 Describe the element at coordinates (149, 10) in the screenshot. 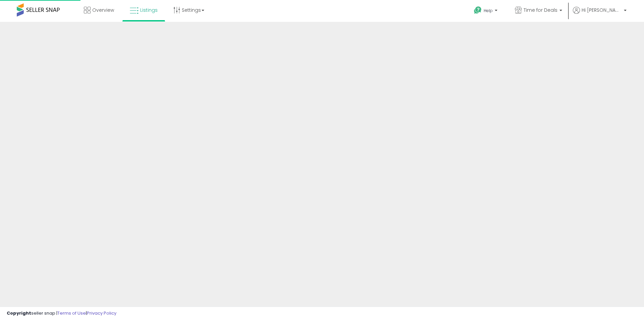

I see `span: Listings` at that location.